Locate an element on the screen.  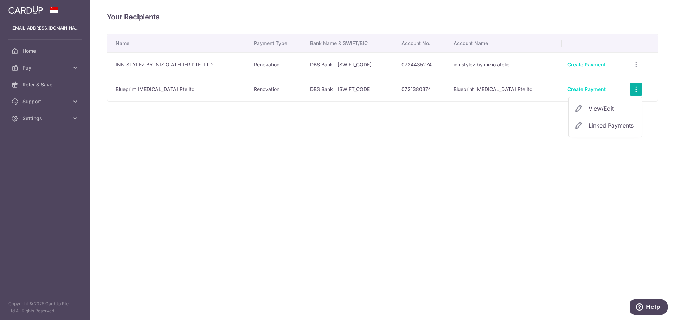
td: inn stylez by inizio atelier is located at coordinates (504, 65).